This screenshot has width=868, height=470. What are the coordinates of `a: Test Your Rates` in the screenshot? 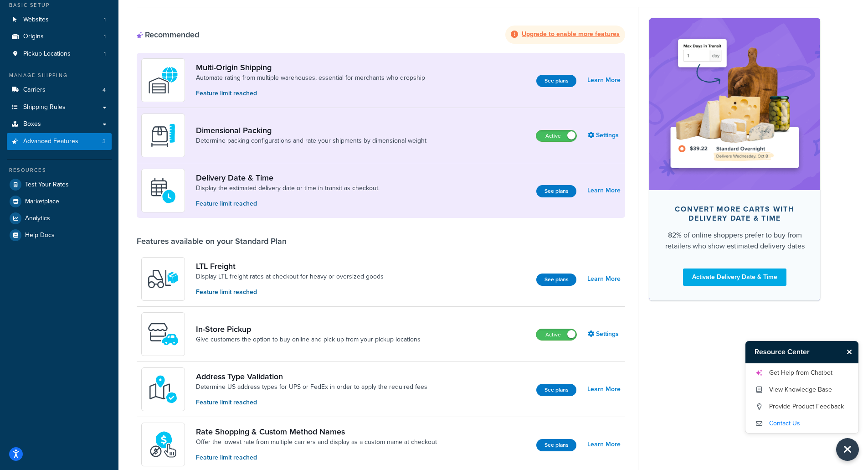 It's located at (59, 185).